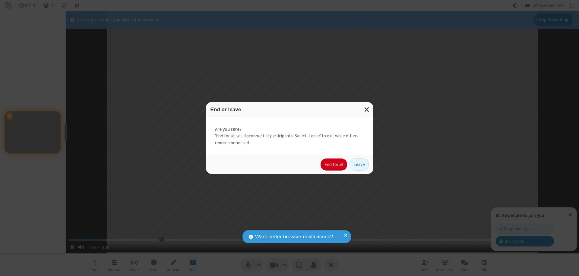 The width and height of the screenshot is (579, 276). I want to click on button: Close modal, so click(367, 109).